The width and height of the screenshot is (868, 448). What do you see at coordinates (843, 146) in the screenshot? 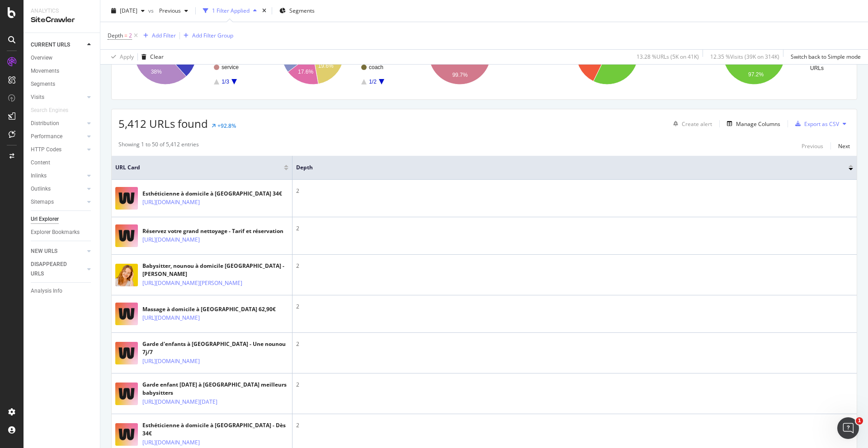
I see `div: Next` at bounding box center [843, 146].